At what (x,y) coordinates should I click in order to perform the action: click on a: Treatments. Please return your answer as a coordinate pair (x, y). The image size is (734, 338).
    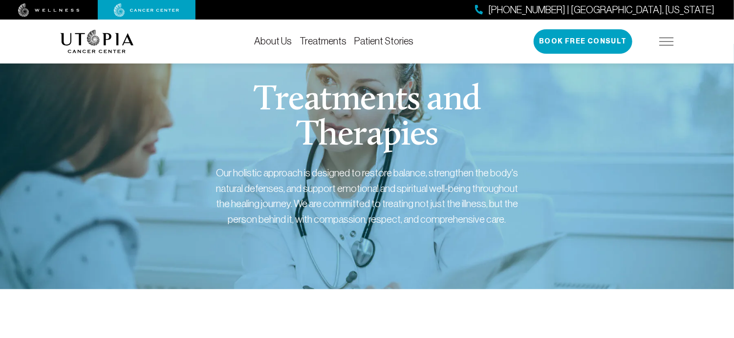
    Looking at the image, I should click on (323, 41).